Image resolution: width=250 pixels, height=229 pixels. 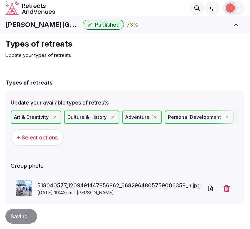 I want to click on button: Toggle sidebar, so click(x=236, y=25).